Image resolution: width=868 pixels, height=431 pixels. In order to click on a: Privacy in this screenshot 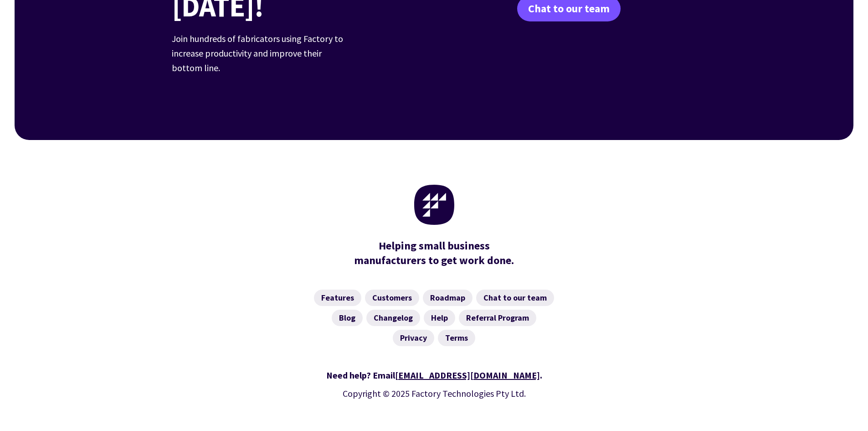, I will do `click(414, 338)`.